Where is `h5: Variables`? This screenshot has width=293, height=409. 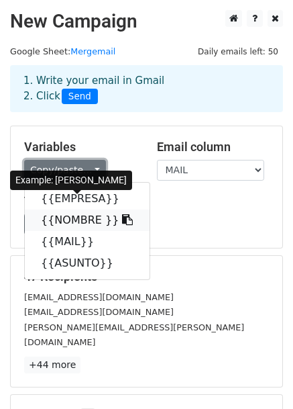 h5: Variables is located at coordinates (81, 147).